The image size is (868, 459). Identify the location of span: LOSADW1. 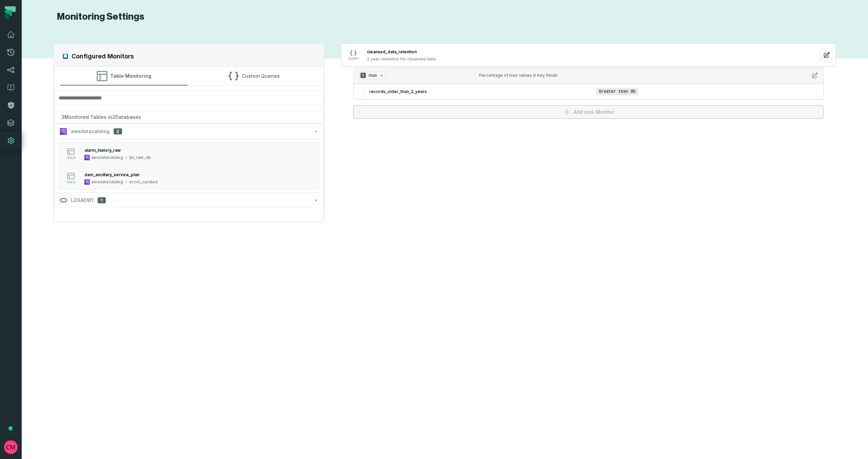
(82, 200).